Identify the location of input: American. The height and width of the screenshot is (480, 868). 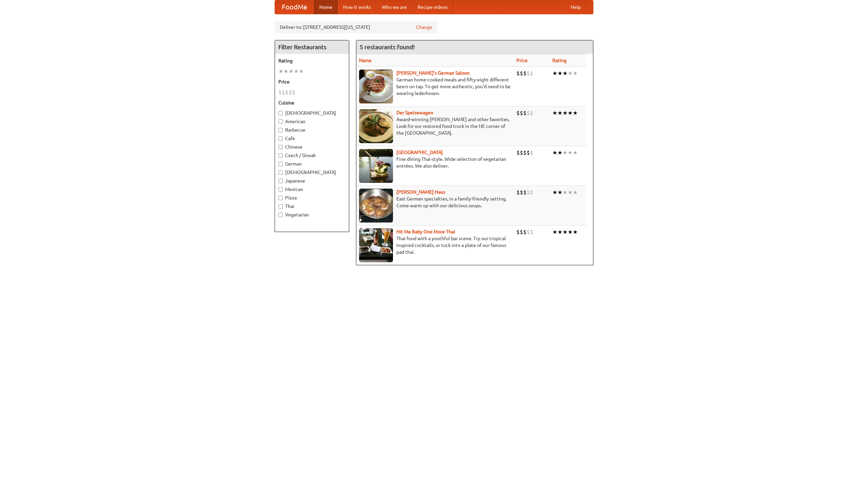
(280, 121).